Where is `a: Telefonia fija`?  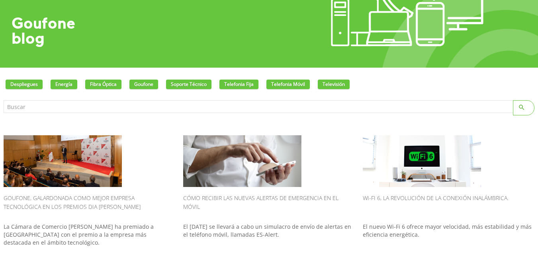 a: Telefonia fija is located at coordinates (239, 84).